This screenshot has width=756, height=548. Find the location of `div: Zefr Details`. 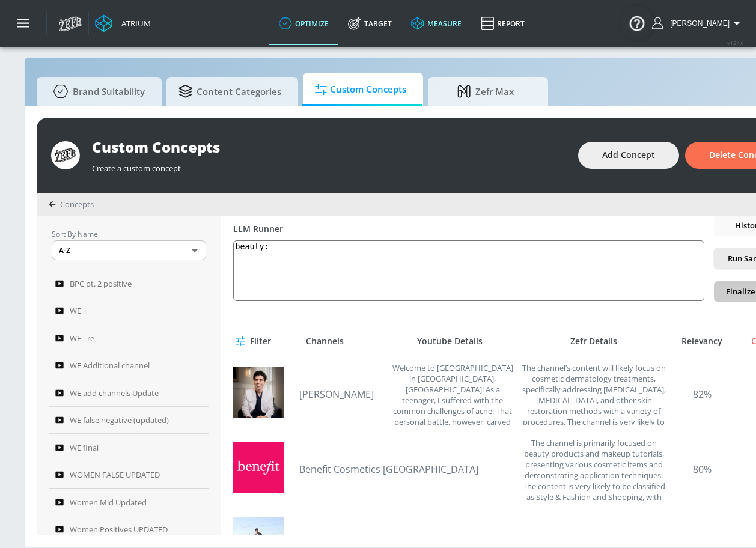

div: Zefr Details is located at coordinates (594, 341).